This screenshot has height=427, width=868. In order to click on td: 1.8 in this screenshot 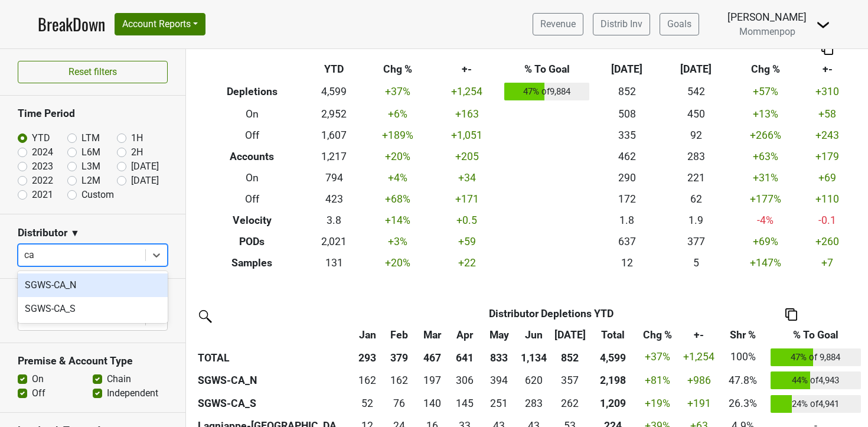, I will do `click(626, 220)`.